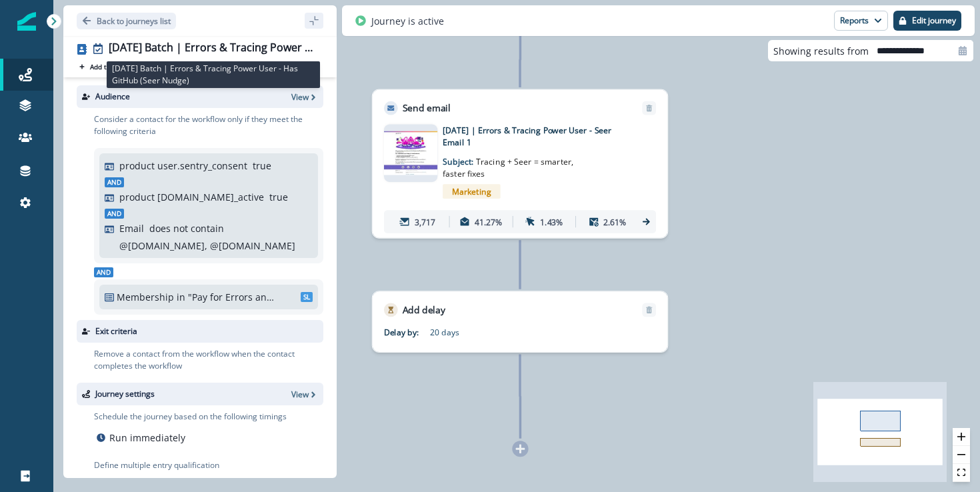  What do you see at coordinates (131, 228) in the screenshot?
I see `p: Email` at bounding box center [131, 228].